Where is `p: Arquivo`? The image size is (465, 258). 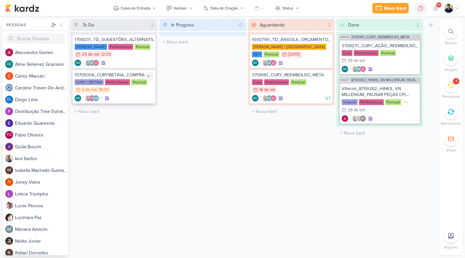
p: Arquivo is located at coordinates (451, 247).